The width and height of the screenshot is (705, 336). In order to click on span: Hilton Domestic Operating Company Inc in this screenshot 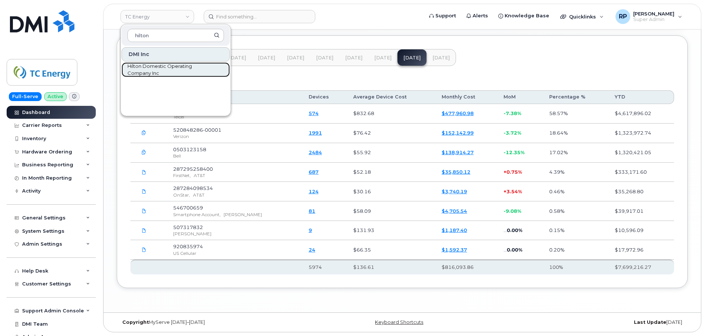, I will do `click(170, 70)`.